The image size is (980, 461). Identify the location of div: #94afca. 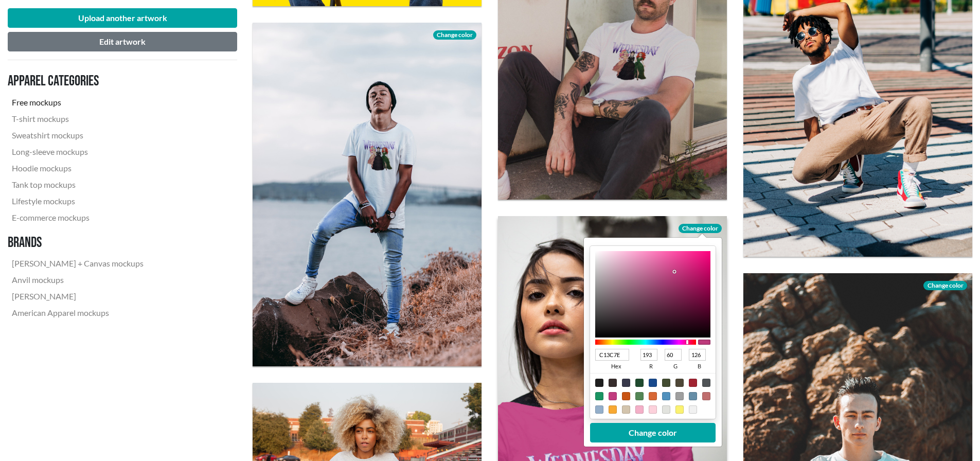
(600, 409).